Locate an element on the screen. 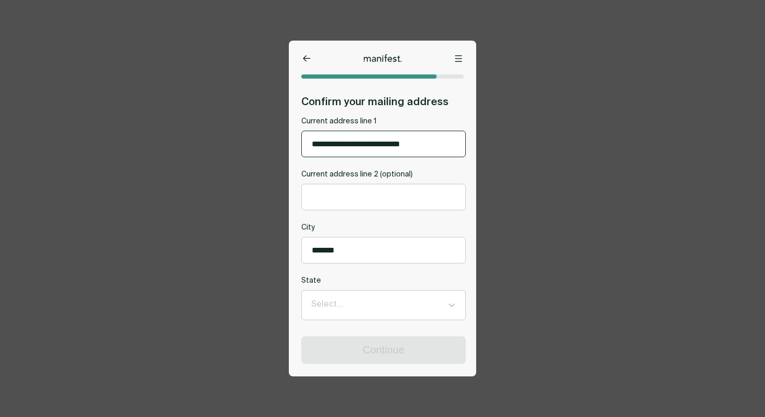 Image resolution: width=765 pixels, height=417 pixels. label: Current address line 1 is located at coordinates (384, 121).